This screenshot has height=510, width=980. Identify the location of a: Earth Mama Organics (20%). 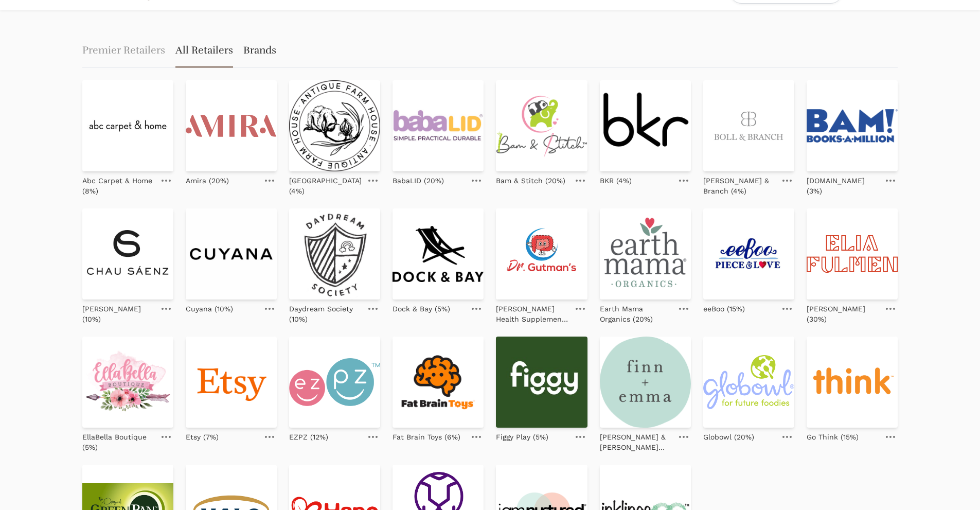
(636, 312).